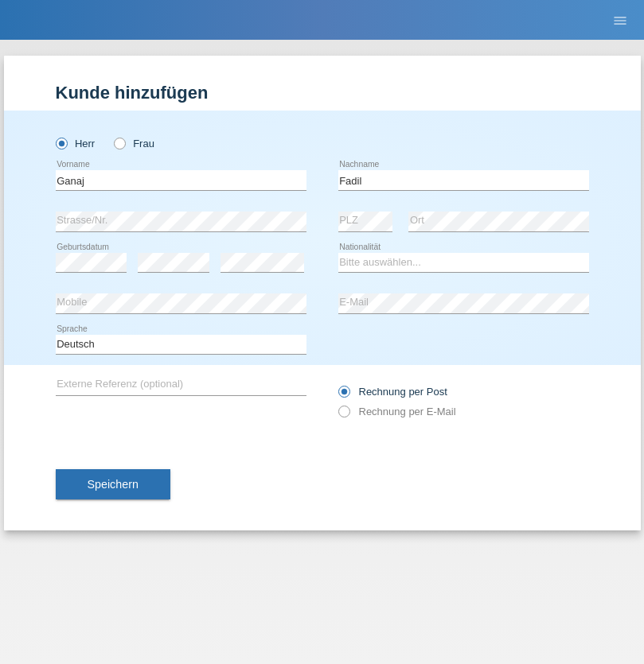 The image size is (644, 664). What do you see at coordinates (343, 395) in the screenshot?
I see `input: Rechnung per Post` at bounding box center [343, 395].